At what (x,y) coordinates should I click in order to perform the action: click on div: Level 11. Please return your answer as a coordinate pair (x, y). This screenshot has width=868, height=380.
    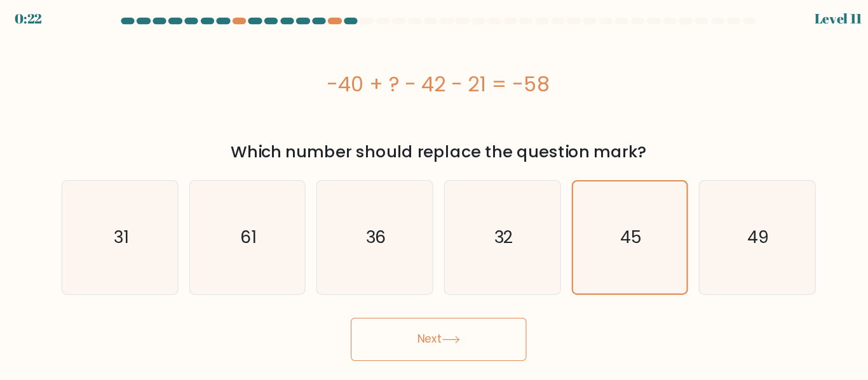
    Looking at the image, I should click on (809, 24).